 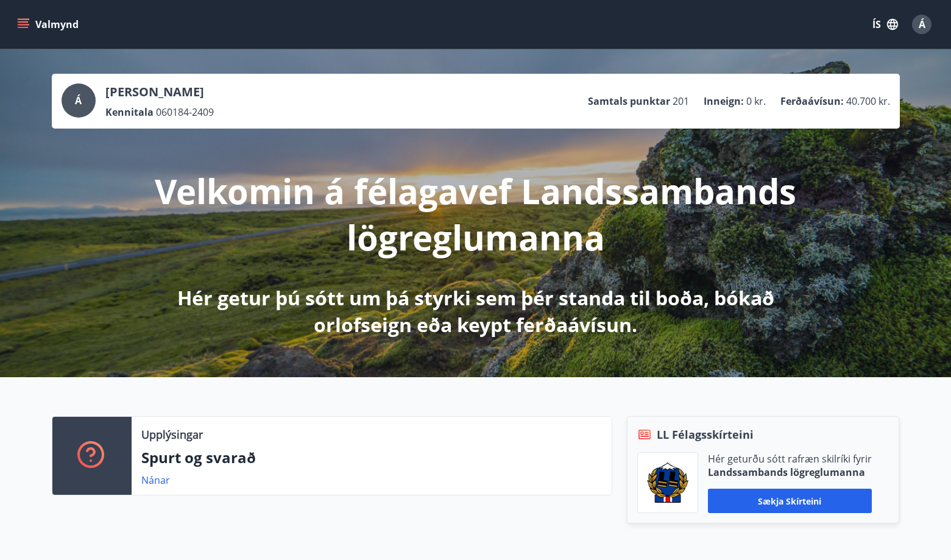 I want to click on span: 201, so click(x=681, y=101).